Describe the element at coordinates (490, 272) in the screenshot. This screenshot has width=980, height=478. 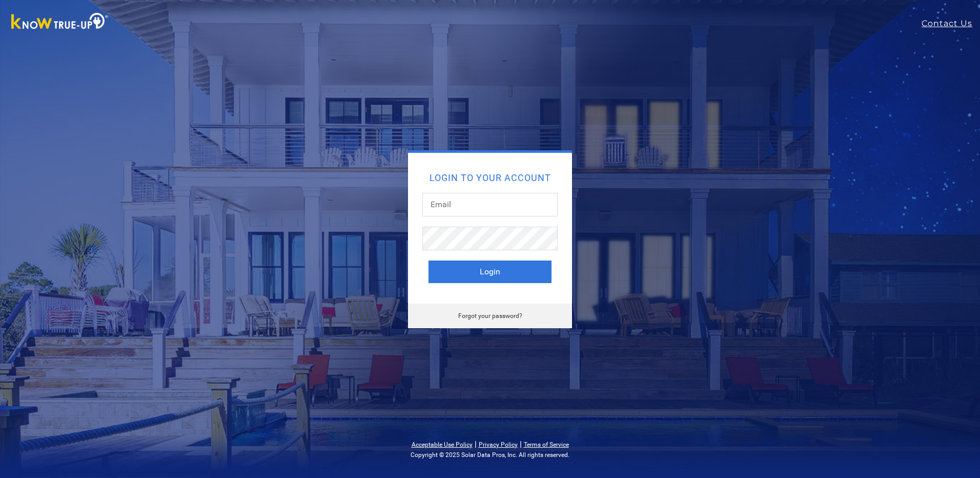
I see `button: Login` at that location.